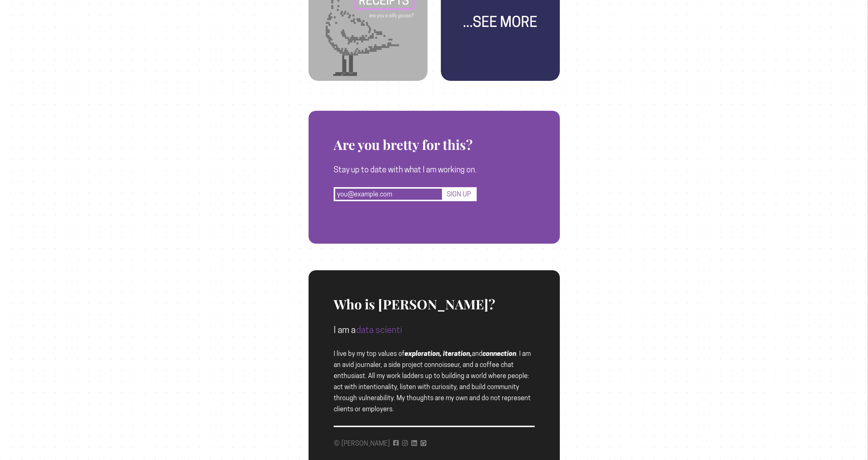 The image size is (868, 460). Describe the element at coordinates (460, 194) in the screenshot. I see `button: SIGN UP` at that location.